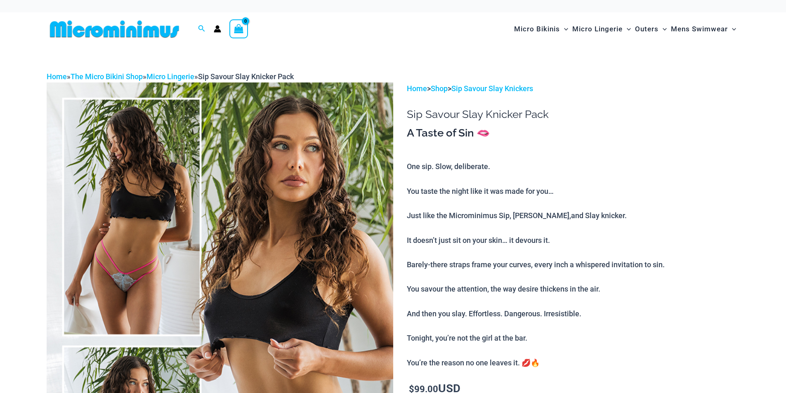 The height and width of the screenshot is (393, 786). I want to click on h3: A Taste of Sin 🫦, so click(573, 133).